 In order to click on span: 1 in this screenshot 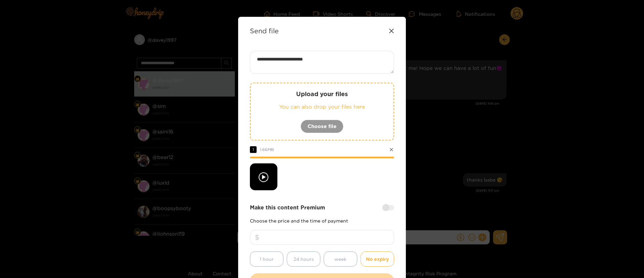, I will do `click(253, 149)`.